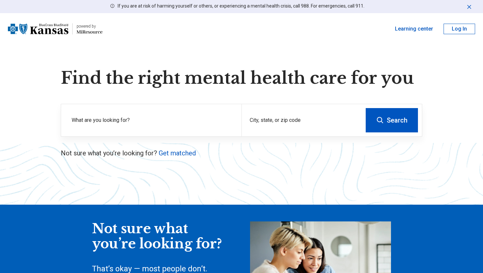 The height and width of the screenshot is (273, 483). What do you see at coordinates (242, 153) in the screenshot?
I see `p: Not sure what you’re looking for?` at bounding box center [242, 153].